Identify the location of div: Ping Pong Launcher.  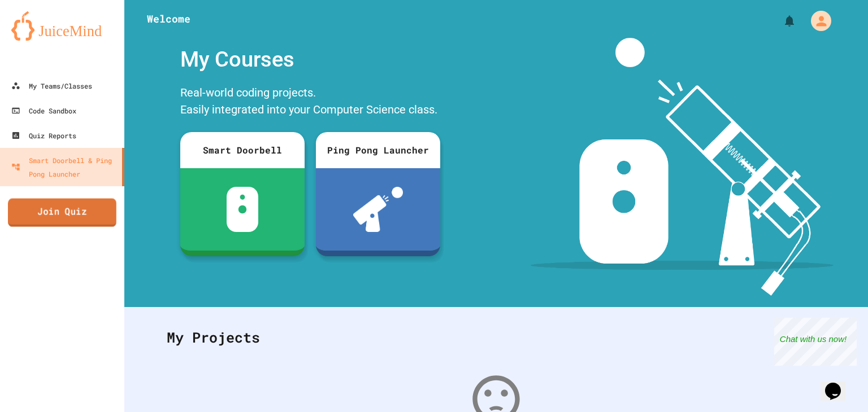
(378, 150).